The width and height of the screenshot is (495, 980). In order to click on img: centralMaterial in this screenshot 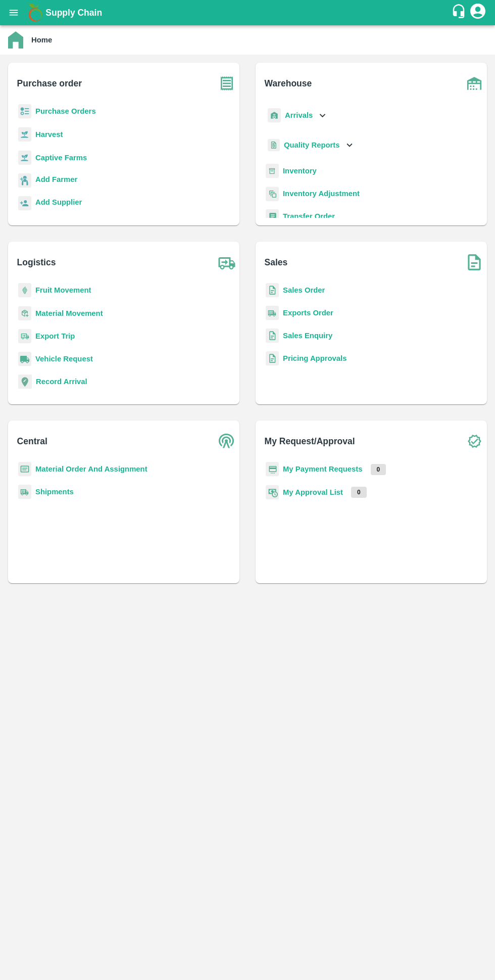, I will do `click(25, 470)`.